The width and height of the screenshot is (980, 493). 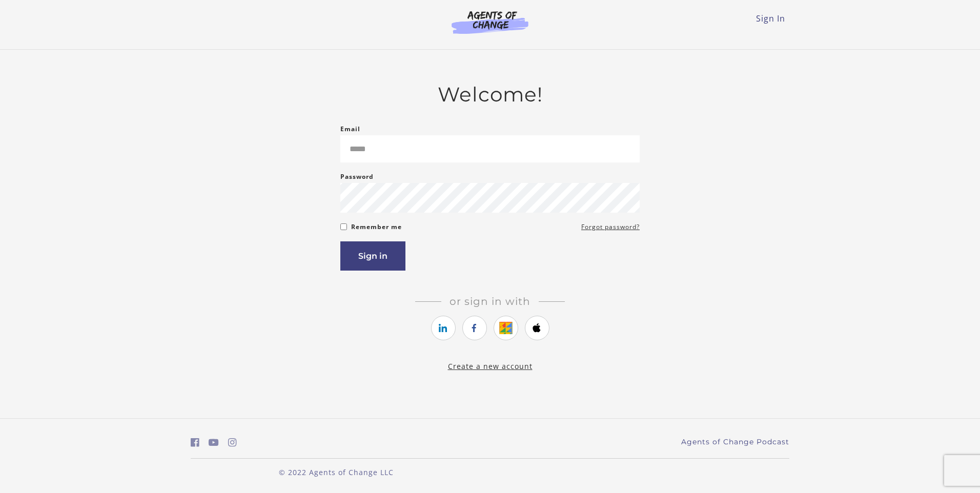 What do you see at coordinates (376, 227) in the screenshot?
I see `label: Remember me` at bounding box center [376, 227].